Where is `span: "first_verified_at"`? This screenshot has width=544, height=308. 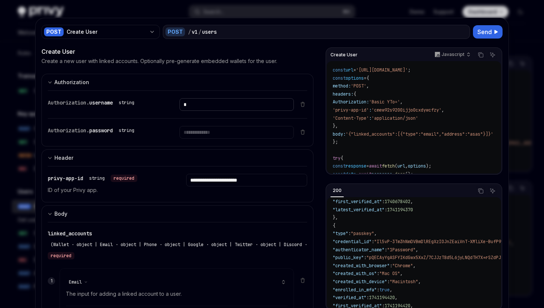
span: "first_verified_at" is located at coordinates (357, 201).